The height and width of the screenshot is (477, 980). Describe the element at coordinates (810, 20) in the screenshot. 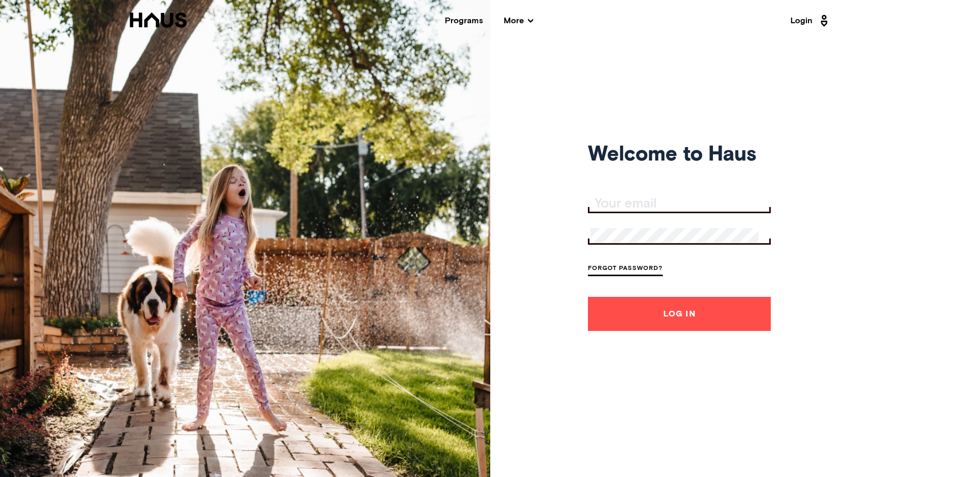

I see `a: Login` at that location.